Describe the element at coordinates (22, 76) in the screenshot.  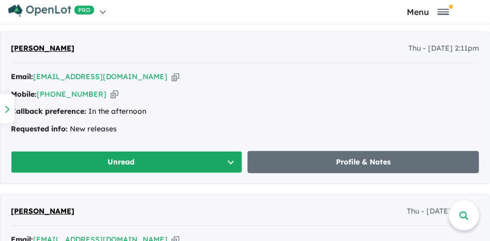
I see `strong: Email:` at that location.